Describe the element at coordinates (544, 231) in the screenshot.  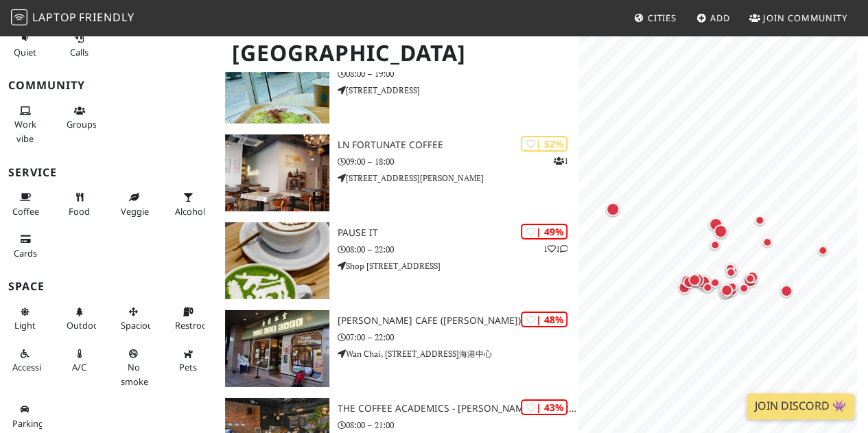
I see `div: | 49%` at that location.